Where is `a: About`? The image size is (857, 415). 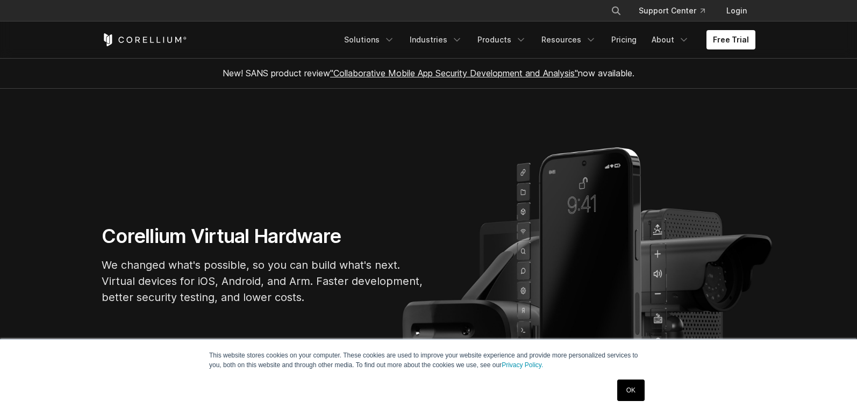
a: About is located at coordinates (670, 40).